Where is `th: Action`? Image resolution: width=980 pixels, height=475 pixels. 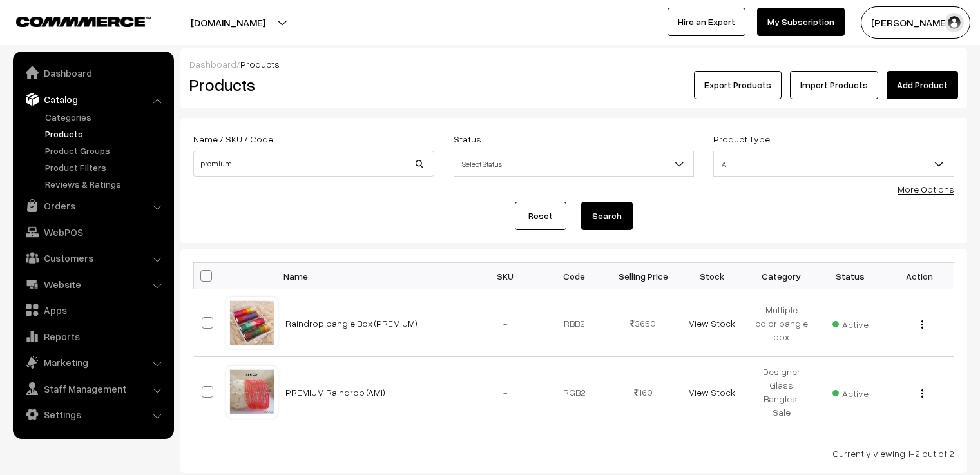 th: Action is located at coordinates (919, 276).